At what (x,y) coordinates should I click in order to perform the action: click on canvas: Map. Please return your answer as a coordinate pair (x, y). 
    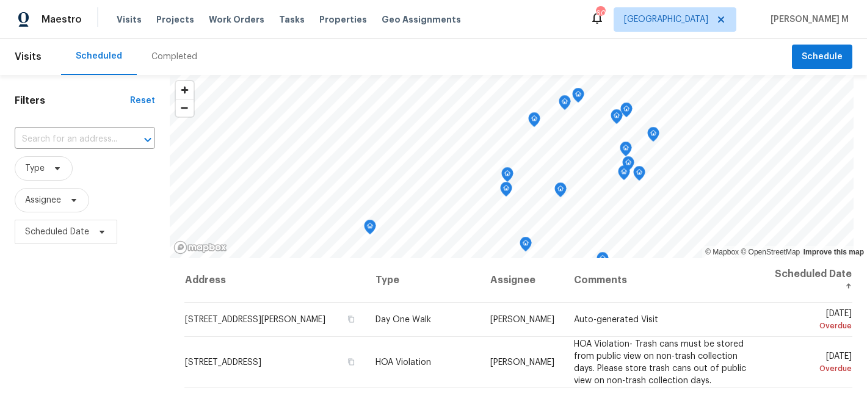
    Looking at the image, I should click on (512, 167).